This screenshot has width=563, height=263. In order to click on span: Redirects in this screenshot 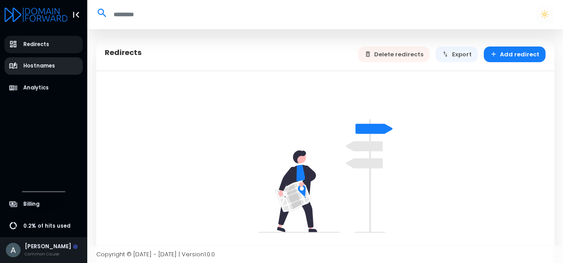, I will do `click(36, 44)`.